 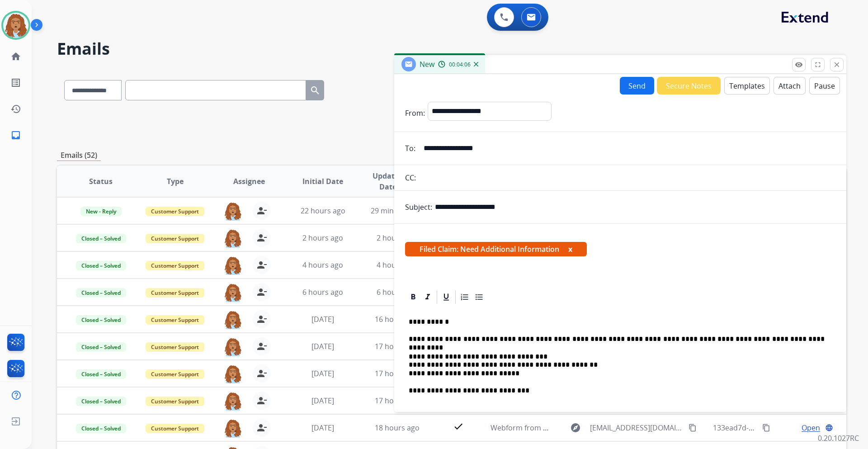 I want to click on span: Filed Claim: Need Additional Information, so click(x=496, y=249).